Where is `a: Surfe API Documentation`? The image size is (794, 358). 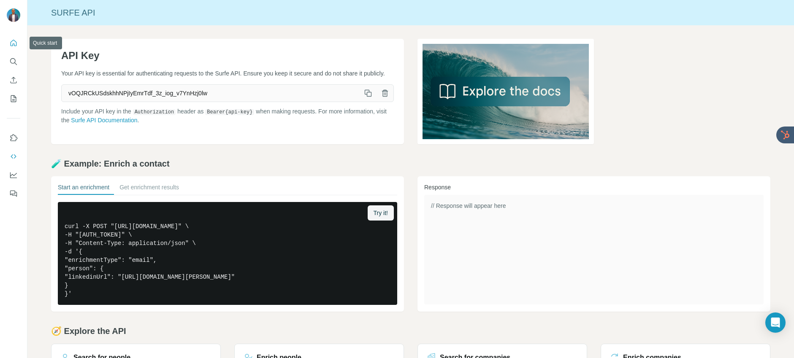 a: Surfe API Documentation is located at coordinates (104, 120).